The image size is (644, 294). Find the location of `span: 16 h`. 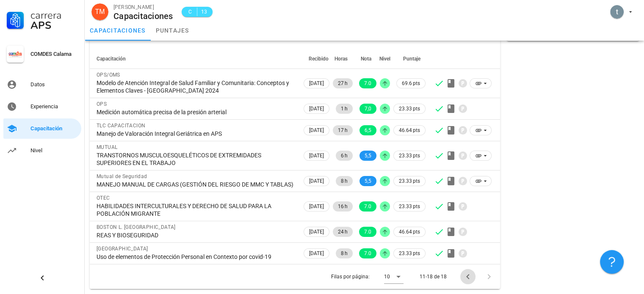

span: 16 h is located at coordinates (342, 207).